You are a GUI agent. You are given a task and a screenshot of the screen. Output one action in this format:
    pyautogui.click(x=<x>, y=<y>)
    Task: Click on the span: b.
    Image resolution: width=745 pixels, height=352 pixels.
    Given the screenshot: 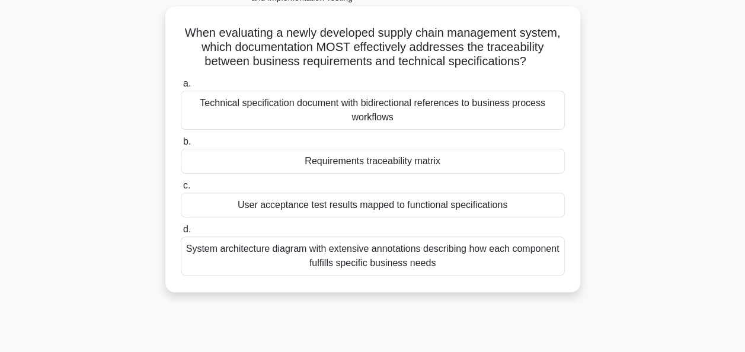 What is the action you would take?
    pyautogui.click(x=187, y=141)
    